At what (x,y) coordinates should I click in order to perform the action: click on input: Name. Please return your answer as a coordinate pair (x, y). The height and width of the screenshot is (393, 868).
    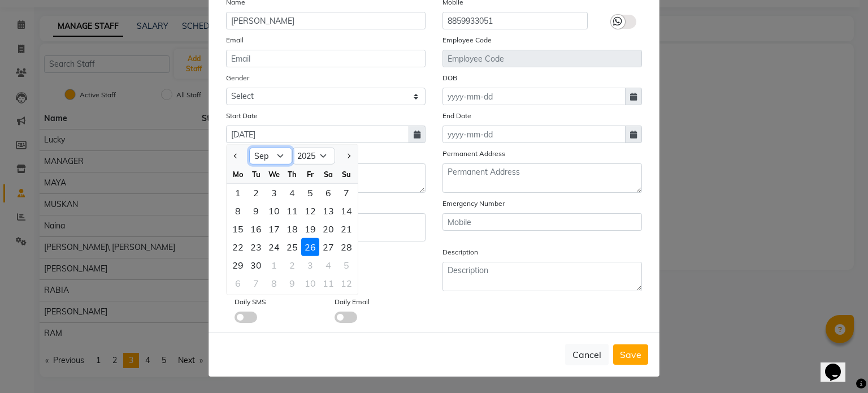
    Looking at the image, I should click on (326, 21).